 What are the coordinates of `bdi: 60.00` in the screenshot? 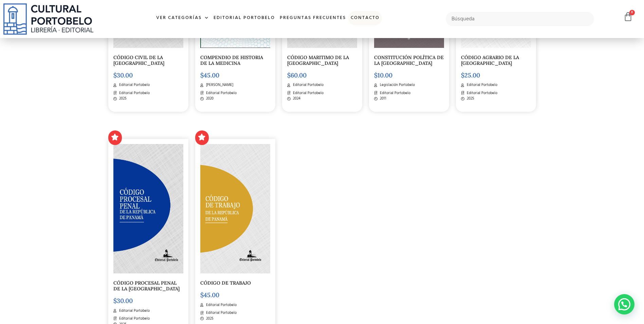 It's located at (296, 75).